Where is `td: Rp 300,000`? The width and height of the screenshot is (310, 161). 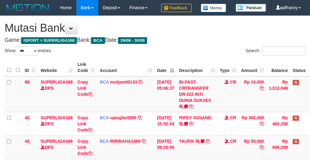 td: Rp 300,000 is located at coordinates (252, 123).